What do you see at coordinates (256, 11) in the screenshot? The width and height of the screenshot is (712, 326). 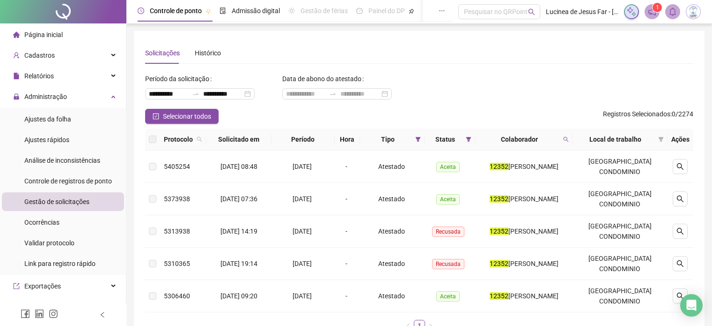 I see `span: Admissão digital` at bounding box center [256, 11].